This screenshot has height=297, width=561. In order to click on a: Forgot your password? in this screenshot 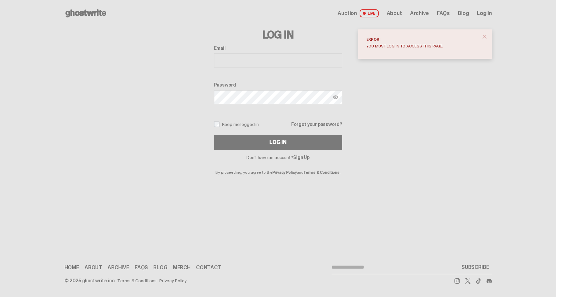, I will do `click(317, 124)`.